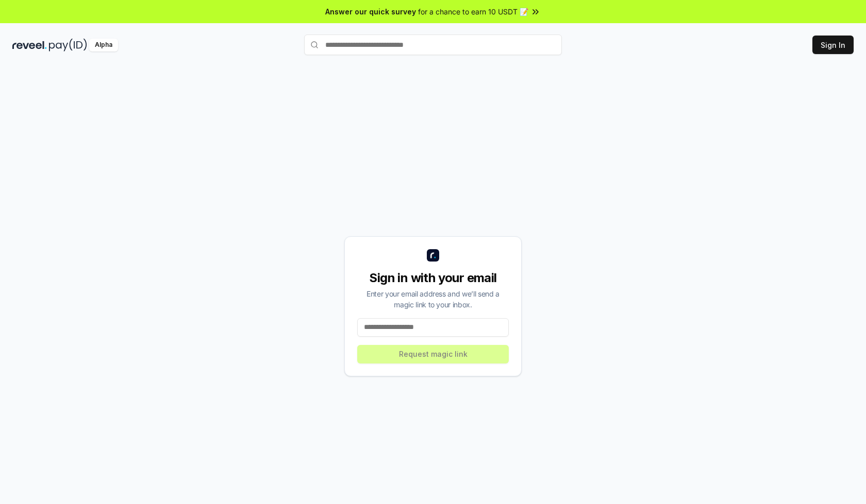 This screenshot has height=504, width=866. What do you see at coordinates (104, 45) in the screenshot?
I see `div: Alpha` at bounding box center [104, 45].